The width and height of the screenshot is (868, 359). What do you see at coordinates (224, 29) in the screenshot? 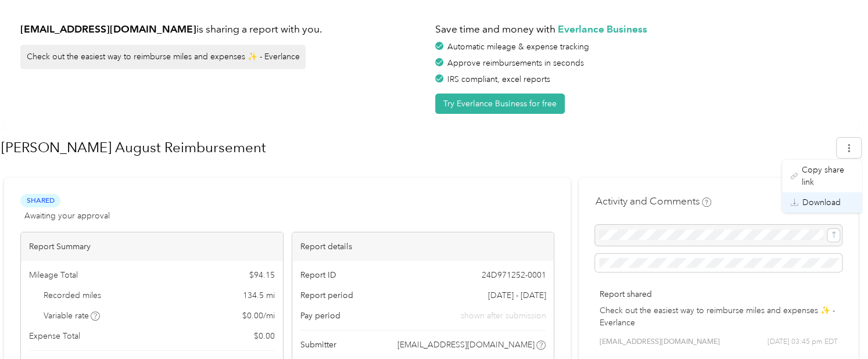
I see `h1: is sharing a report with you.` at bounding box center [224, 29].